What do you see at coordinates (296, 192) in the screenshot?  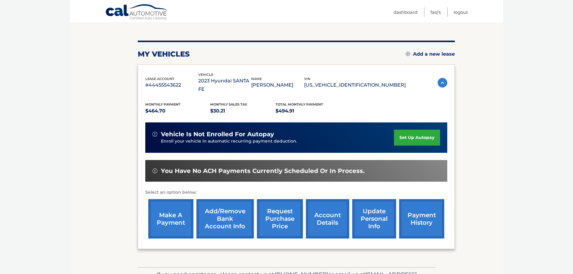 I see `p: Select an option below:` at bounding box center [296, 192].